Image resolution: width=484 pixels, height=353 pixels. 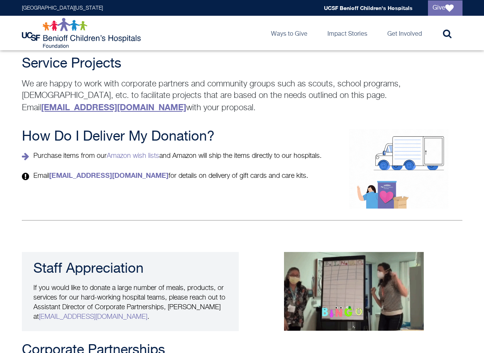 I want to click on h2: How Do I Deliver My Donation?, so click(x=175, y=137).